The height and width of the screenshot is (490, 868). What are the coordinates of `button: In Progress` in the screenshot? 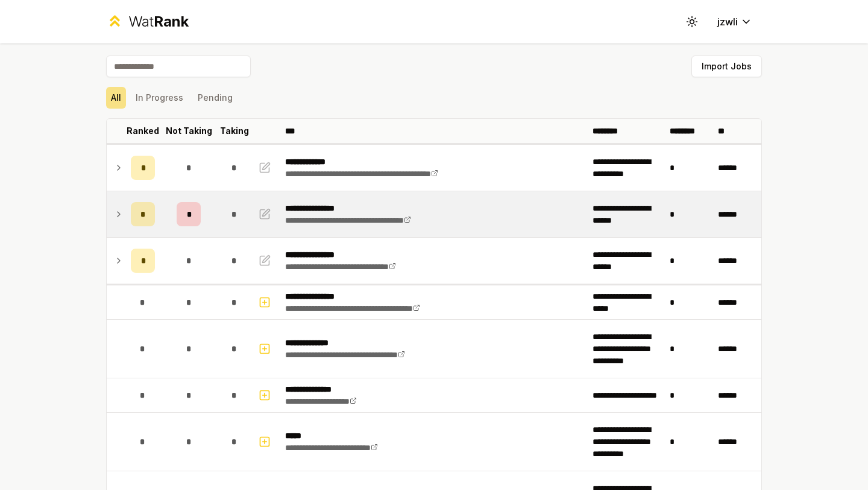 It's located at (159, 98).